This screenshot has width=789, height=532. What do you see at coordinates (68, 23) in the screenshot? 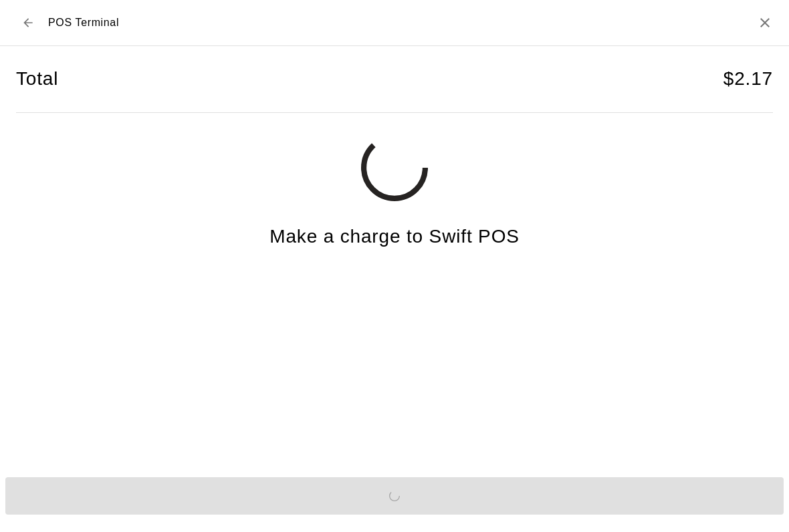
I see `div: POS Terminal` at bounding box center [68, 23].